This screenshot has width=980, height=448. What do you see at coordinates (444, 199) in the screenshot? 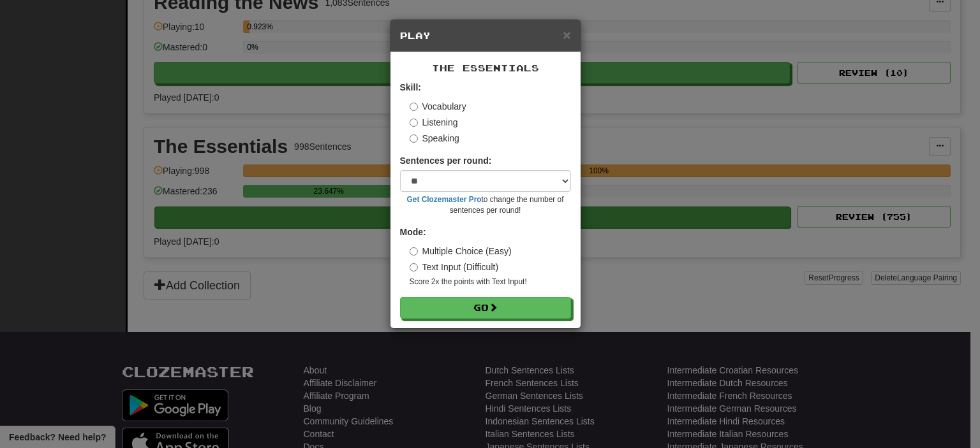
I see `a: Get Clozemaster Pro` at bounding box center [444, 199].